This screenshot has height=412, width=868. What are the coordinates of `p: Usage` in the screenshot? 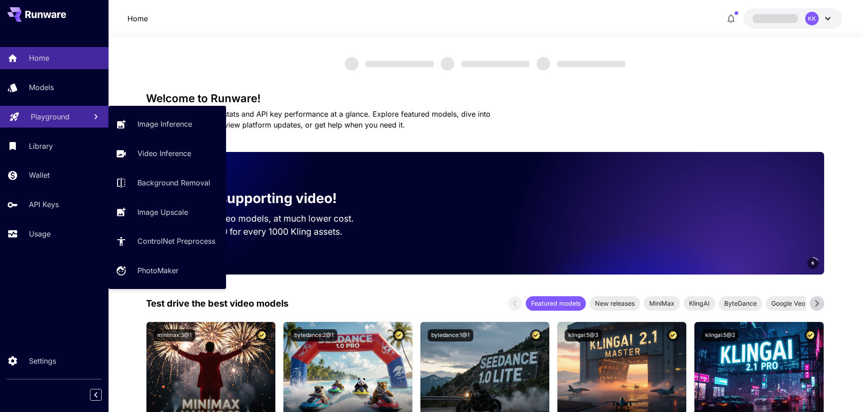 It's located at (39, 234).